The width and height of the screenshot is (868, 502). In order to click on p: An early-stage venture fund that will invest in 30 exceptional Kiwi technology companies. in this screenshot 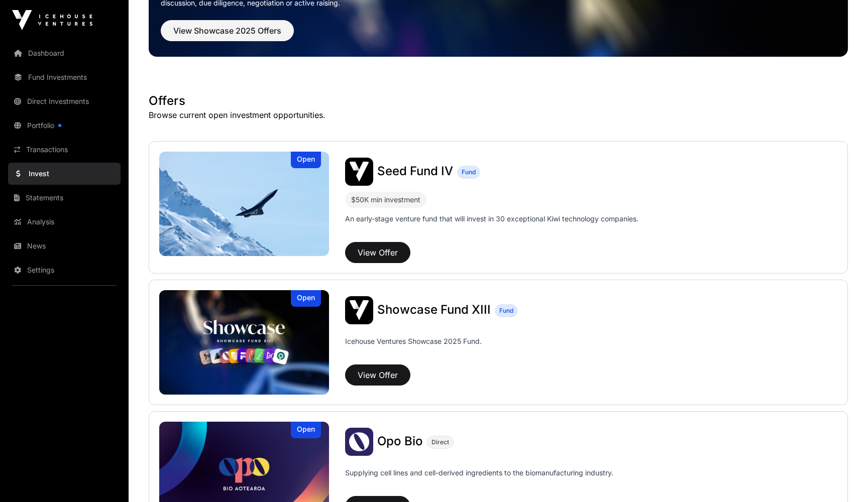, I will do `click(491, 219)`.